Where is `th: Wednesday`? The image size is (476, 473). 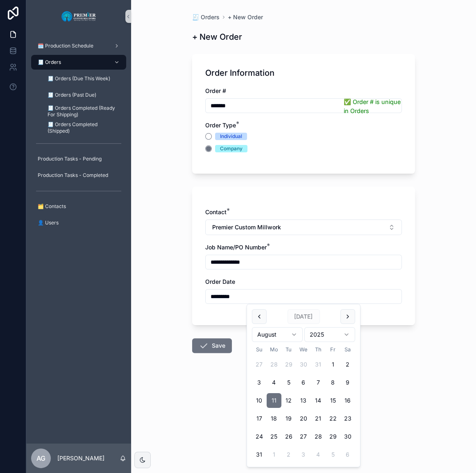 th: Wednesday is located at coordinates (304, 349).